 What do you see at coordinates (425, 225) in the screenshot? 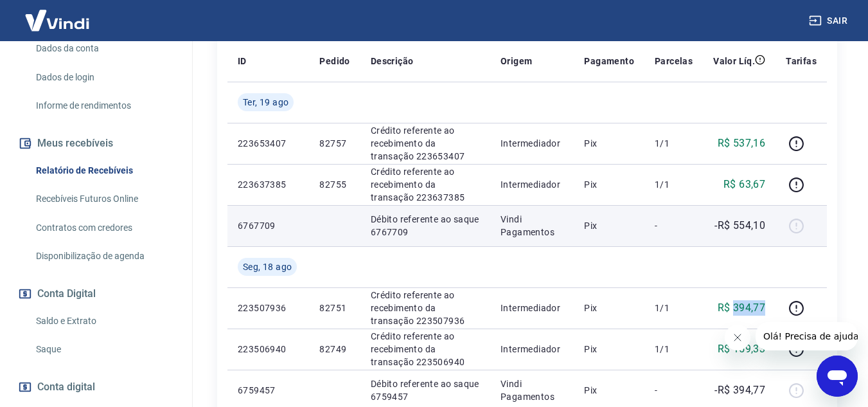
I see `p: Débito referente ao saque 6767709` at bounding box center [425, 225].